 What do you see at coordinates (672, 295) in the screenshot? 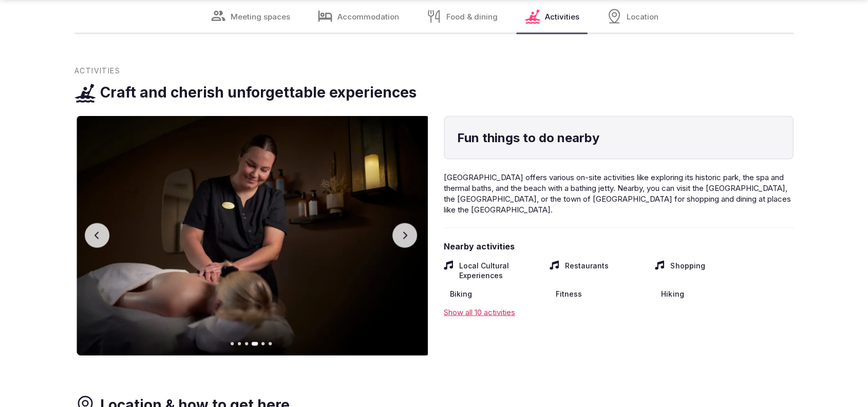
I see `span: Hiking` at bounding box center [672, 295].